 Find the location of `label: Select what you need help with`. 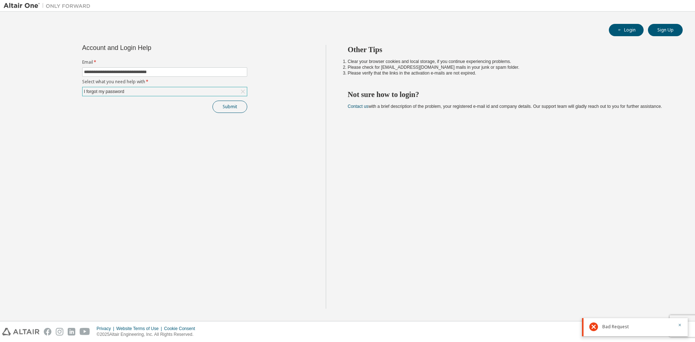

label: Select what you need help with is located at coordinates (165, 82).